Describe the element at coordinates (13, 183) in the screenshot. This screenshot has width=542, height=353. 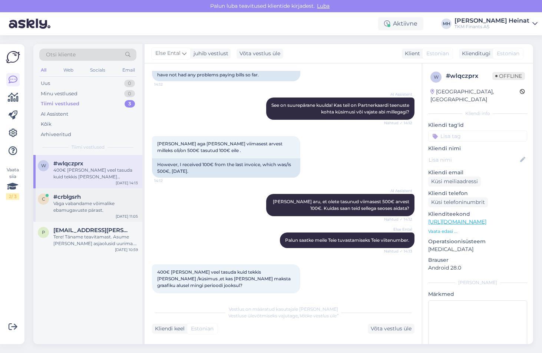
I see `div: Vaata siia` at that location.